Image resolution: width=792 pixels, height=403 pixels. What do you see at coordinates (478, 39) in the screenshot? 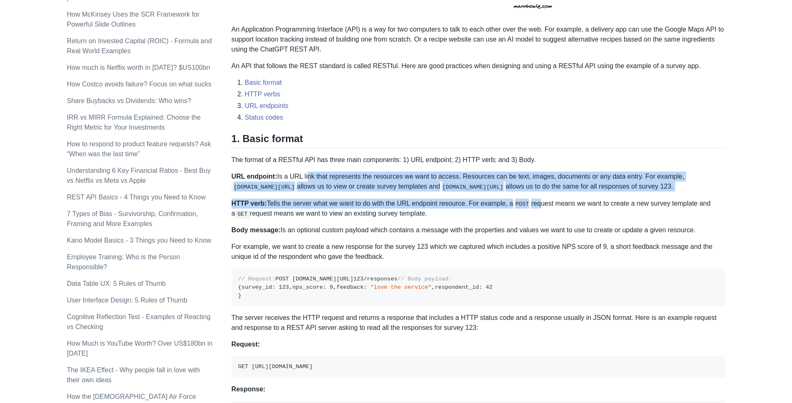
I see `p: An Application Programming Interface (API) is a way for two computers to talk to each other over ...` at bounding box center [478, 39].